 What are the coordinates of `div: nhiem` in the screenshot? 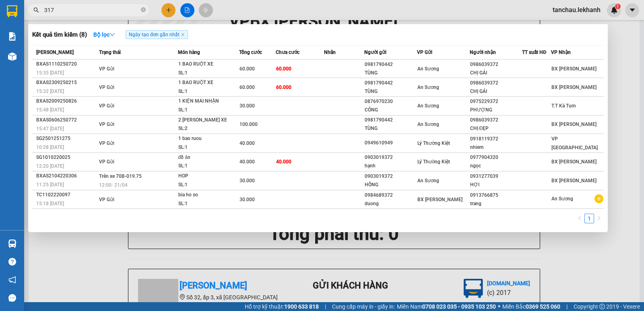 It's located at (496, 147).